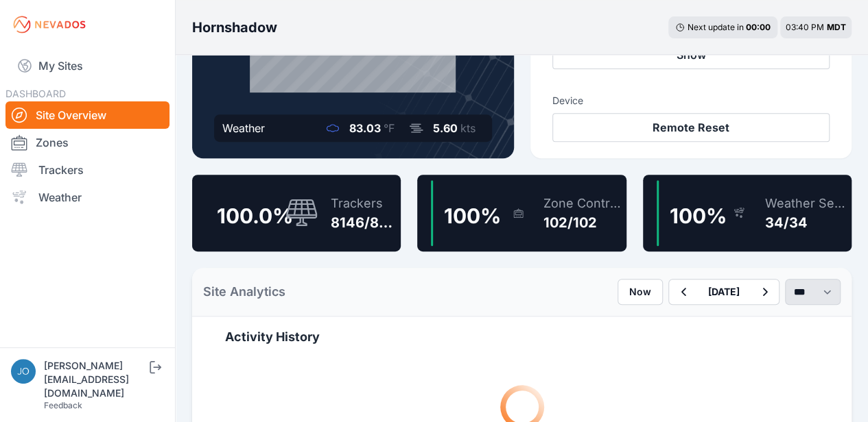 The width and height of the screenshot is (868, 422). What do you see at coordinates (296, 214) in the screenshot?
I see `a: 100.0%Trackers8146/8149` at bounding box center [296, 214].